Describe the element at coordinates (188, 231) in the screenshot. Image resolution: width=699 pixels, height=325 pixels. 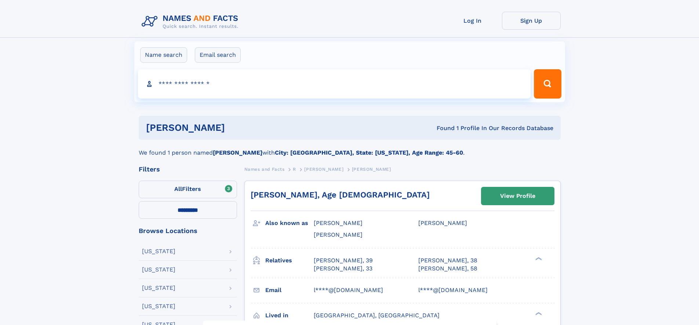
I see `div: Browse Locations` at that location.